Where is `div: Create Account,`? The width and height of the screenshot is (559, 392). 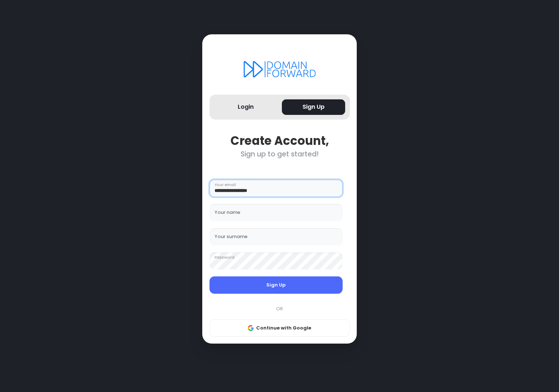 div: Create Account, is located at coordinates (280, 140).